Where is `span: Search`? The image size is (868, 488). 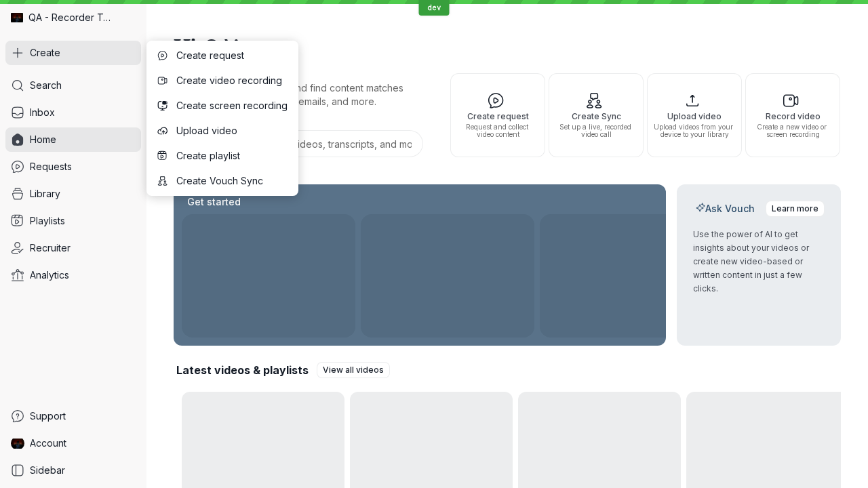
span: Search is located at coordinates (45, 86).